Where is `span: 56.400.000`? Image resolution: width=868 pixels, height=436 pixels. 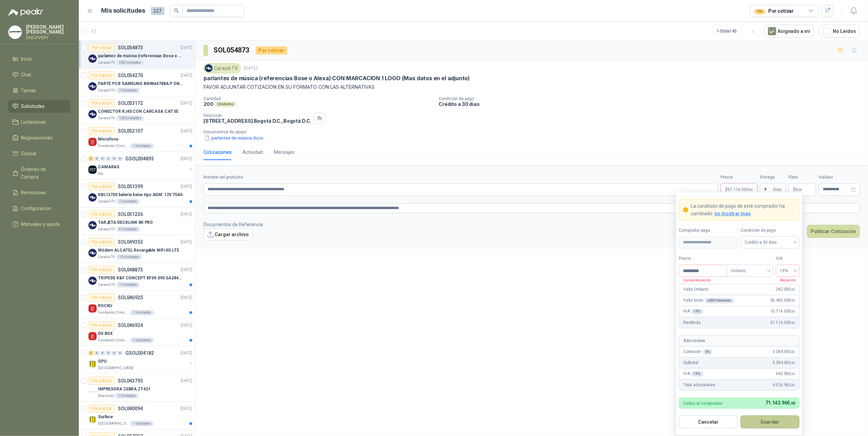 span: 56.400.000 is located at coordinates (782, 300).